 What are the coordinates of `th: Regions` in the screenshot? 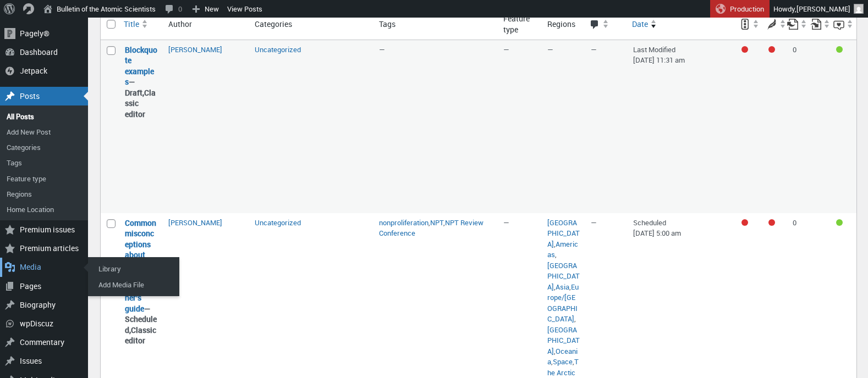 It's located at (563, 24).